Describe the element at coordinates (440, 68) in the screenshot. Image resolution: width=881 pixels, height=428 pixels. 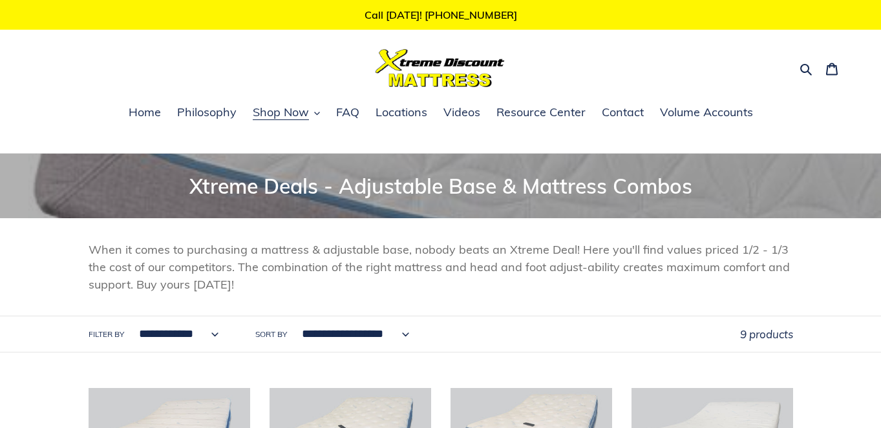
I see `img: Xtreme Discount Mattress` at that location.